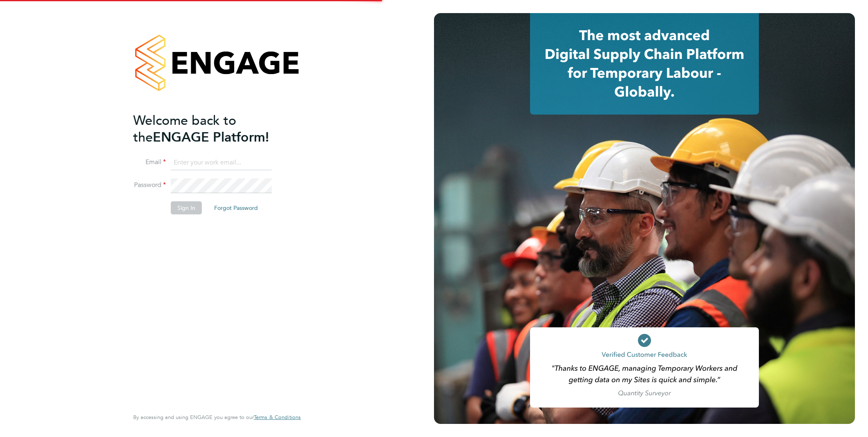 The width and height of the screenshot is (868, 437). What do you see at coordinates (150, 162) in the screenshot?
I see `label: Email` at bounding box center [150, 162].